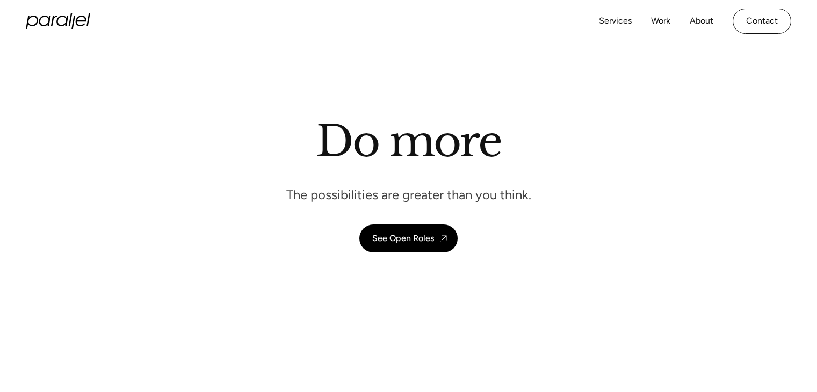  I want to click on h1: Do more, so click(408, 141).